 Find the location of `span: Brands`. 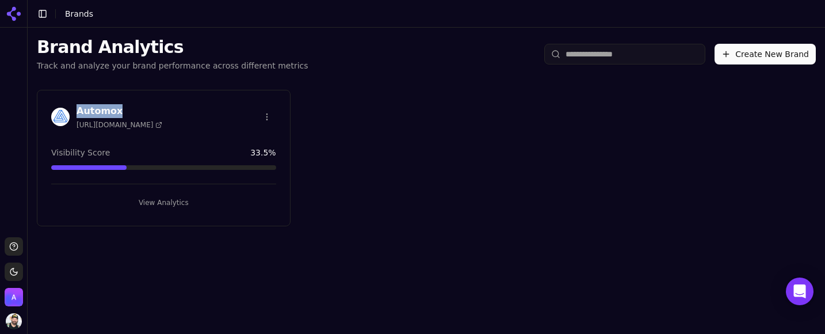

span: Brands is located at coordinates (79, 14).